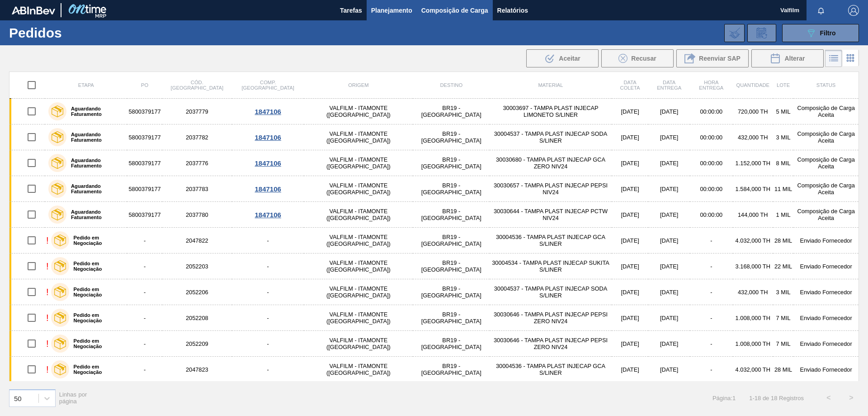 Image resolution: width=868 pixels, height=416 pixels. Describe the element at coordinates (551, 318) in the screenshot. I see `td: 30030646 - TAMPA PLAST INJECAP PEPSI ZERO NIV24` at that location.